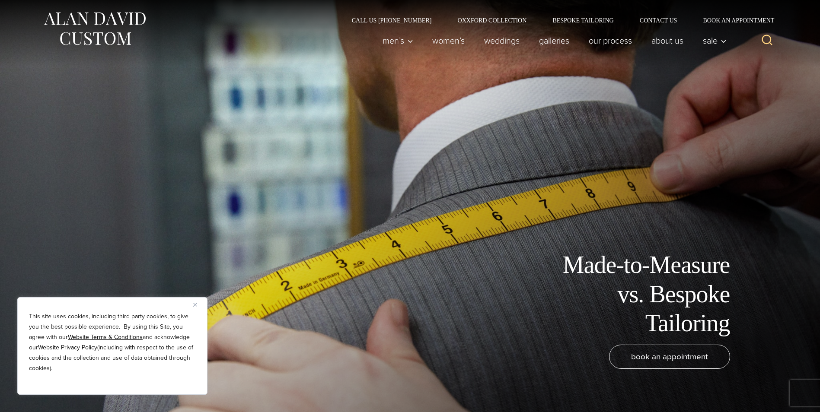 The width and height of the screenshot is (820, 412). Describe the element at coordinates (633, 294) in the screenshot. I see `h1: Made-to-Measure vs. Bespoke Tailoring` at that location.